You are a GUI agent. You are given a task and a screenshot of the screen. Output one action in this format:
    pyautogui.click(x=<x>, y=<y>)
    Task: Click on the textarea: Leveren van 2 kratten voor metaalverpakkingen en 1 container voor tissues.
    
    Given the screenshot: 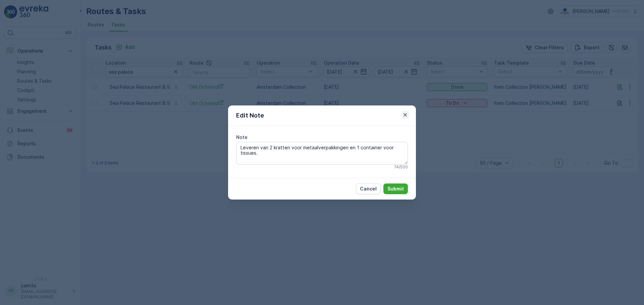 What is the action you would take?
    pyautogui.click(x=322, y=153)
    